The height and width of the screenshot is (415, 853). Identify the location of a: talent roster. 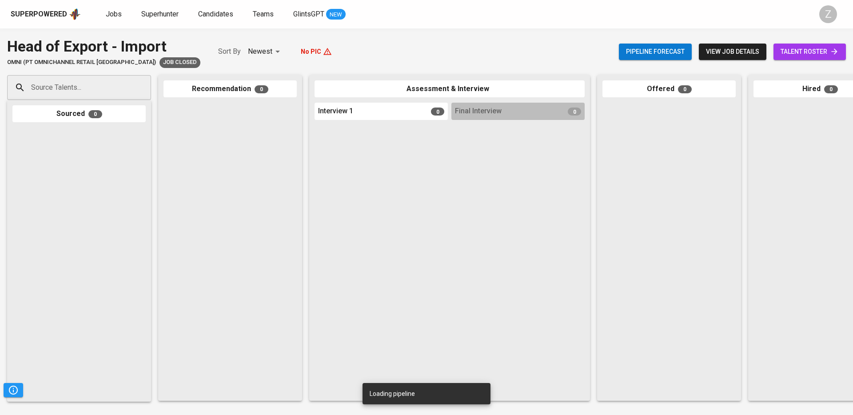
(810, 52).